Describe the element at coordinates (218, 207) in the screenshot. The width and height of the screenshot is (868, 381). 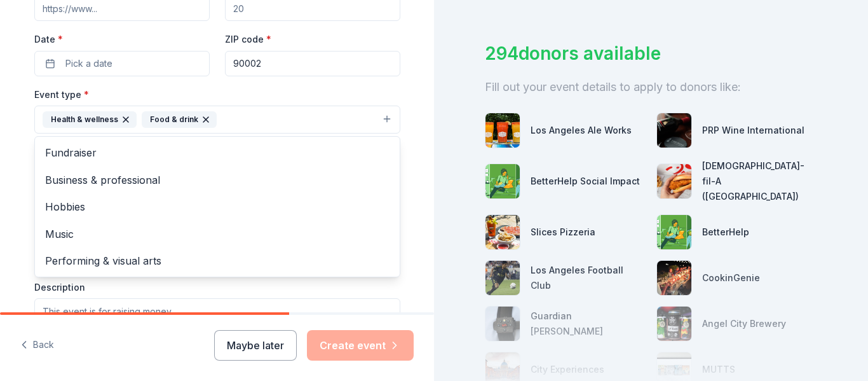
I see `span: Hobbies` at that location.